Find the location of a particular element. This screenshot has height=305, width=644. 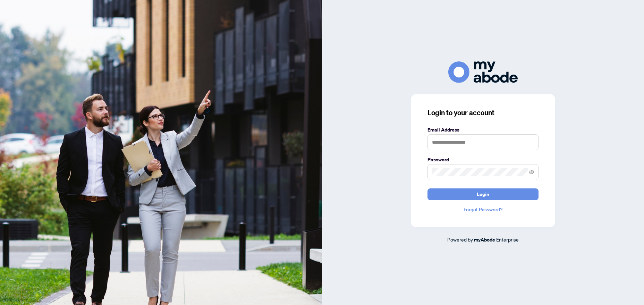

label: Email Address is located at coordinates (483, 130).